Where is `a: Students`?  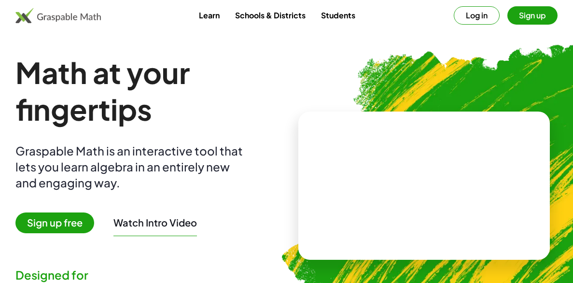
a: Students is located at coordinates (338, 15).